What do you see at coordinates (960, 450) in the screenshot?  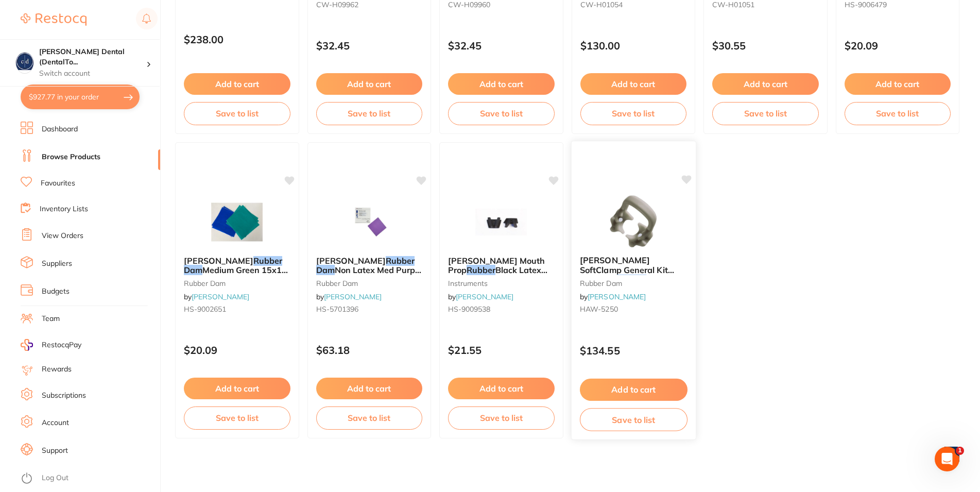 I see `span: 1` at bounding box center [960, 450].